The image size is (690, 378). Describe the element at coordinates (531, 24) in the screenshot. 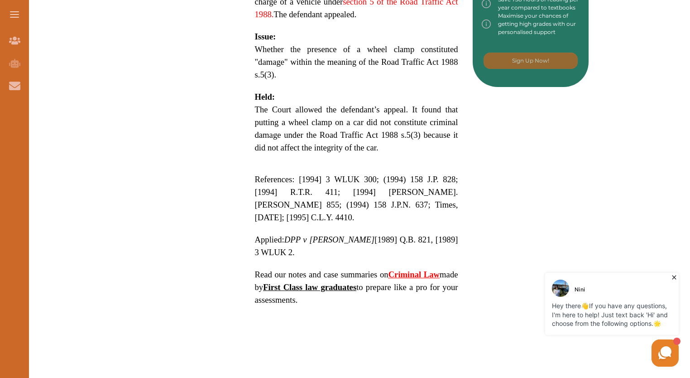

I see `div: Maximise your chances of getting high grades with our personalised support` at that location.